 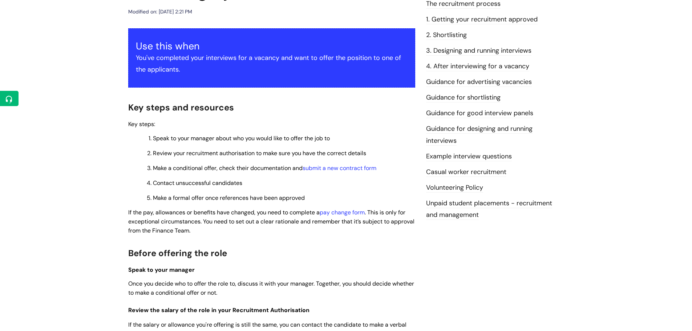 What do you see at coordinates (447, 35) in the screenshot?
I see `a: 2. Shortlisting` at bounding box center [447, 35].